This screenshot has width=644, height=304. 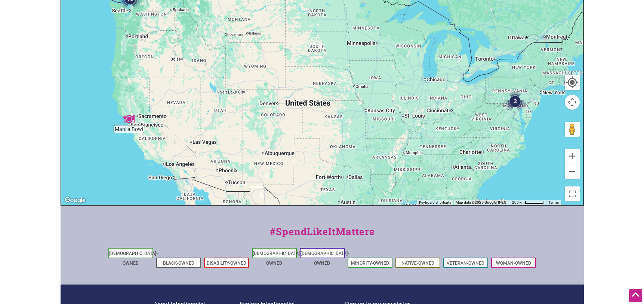 I want to click on a: Woman-Owned, so click(x=514, y=263).